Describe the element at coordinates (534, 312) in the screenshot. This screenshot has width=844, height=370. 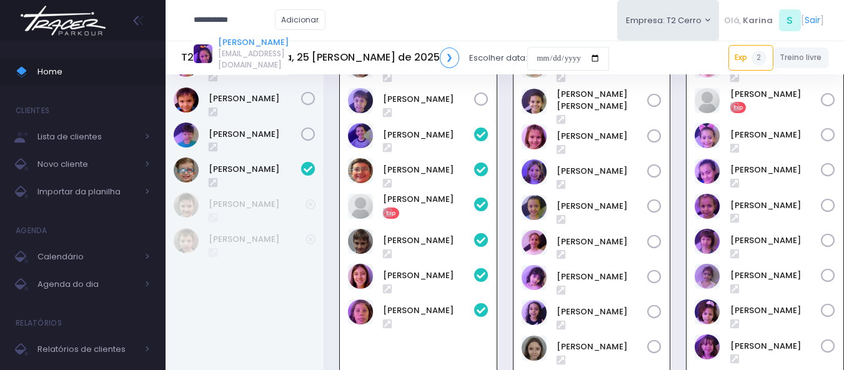
I see `img: Manuela Carrascosa Vasco Gouveia` at that location.